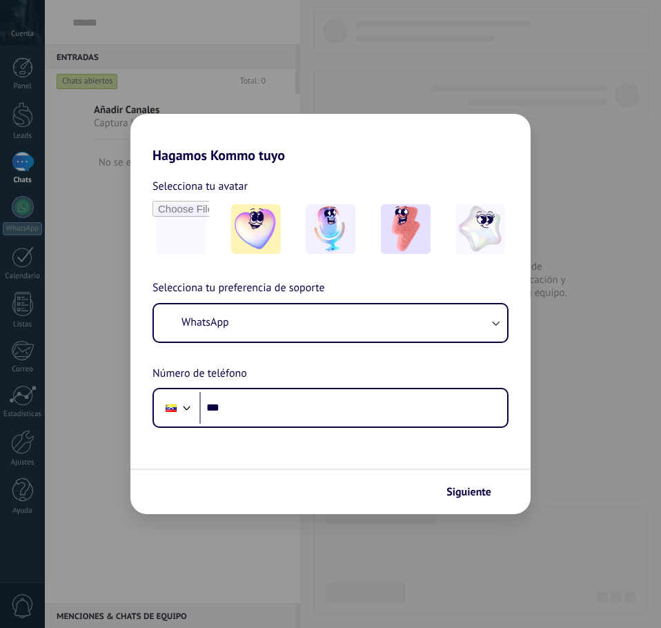  Describe the element at coordinates (199, 374) in the screenshot. I see `span: Número de teléfono` at that location.